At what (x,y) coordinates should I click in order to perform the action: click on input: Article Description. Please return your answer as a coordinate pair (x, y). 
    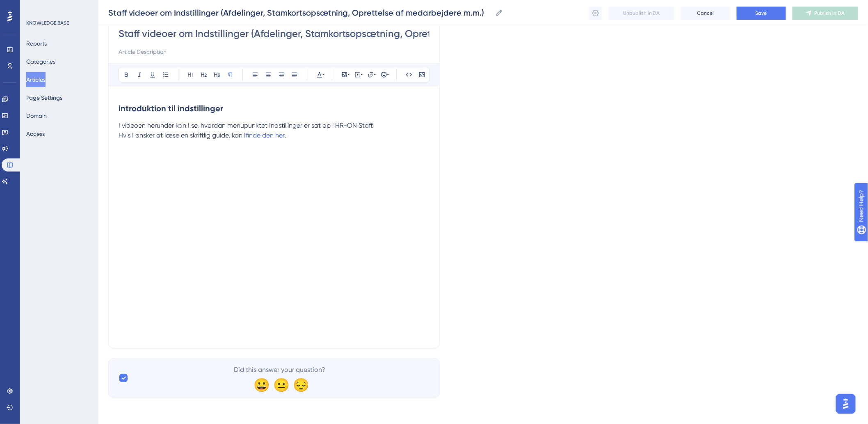
    Looking at the image, I should click on (274, 52).